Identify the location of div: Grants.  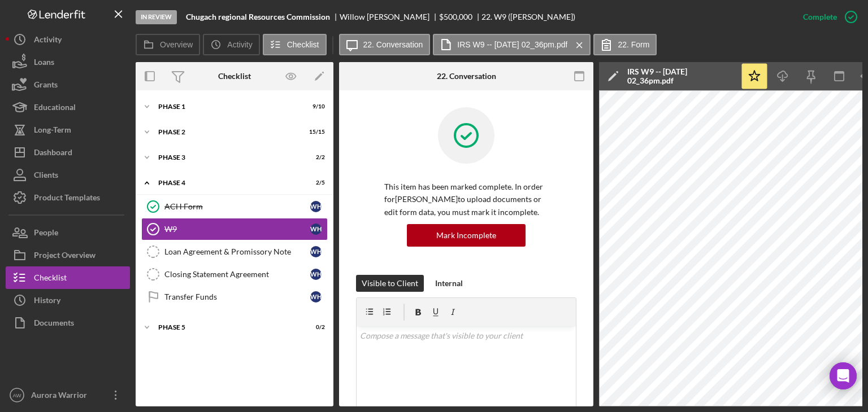
(45, 86).